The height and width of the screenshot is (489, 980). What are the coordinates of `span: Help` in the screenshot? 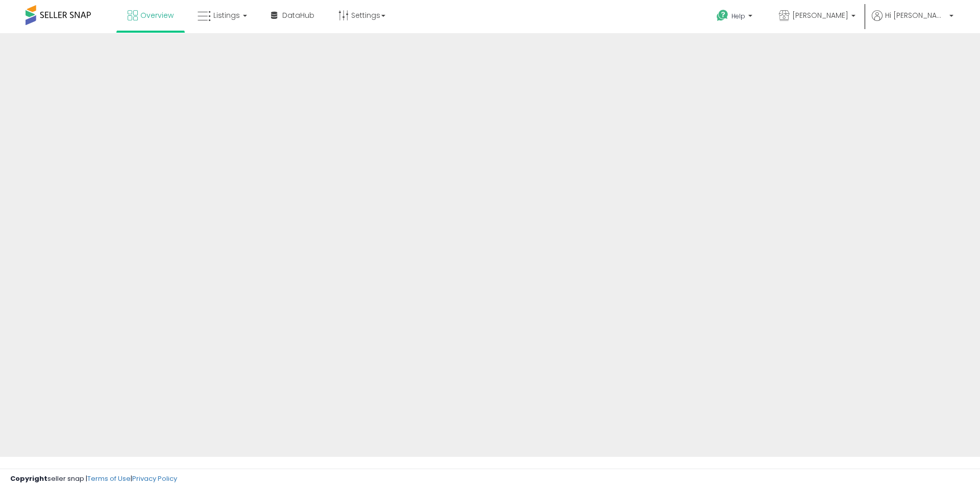 It's located at (738, 16).